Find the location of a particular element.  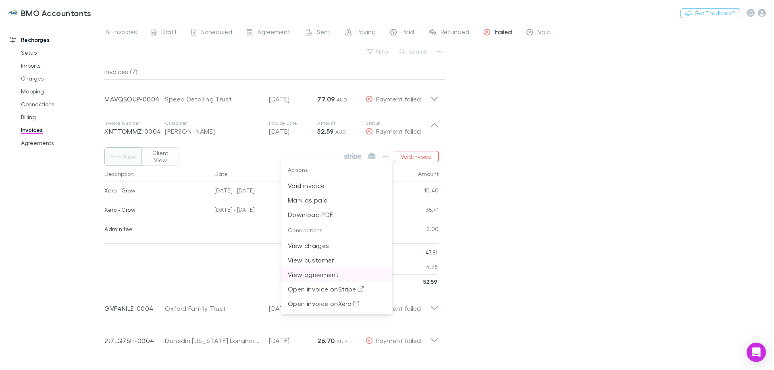

li: Mark as paid is located at coordinates (337, 200).